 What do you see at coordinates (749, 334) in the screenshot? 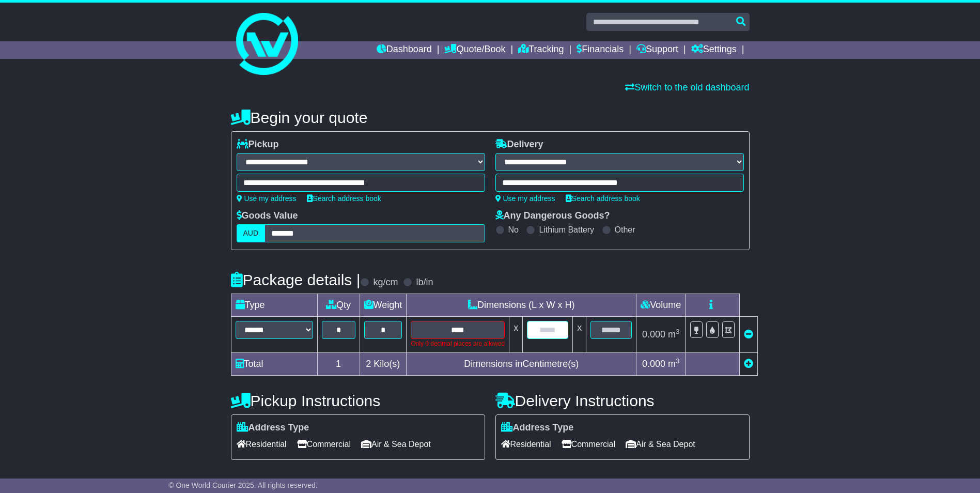
I see `a: Remove this item` at bounding box center [749, 334].